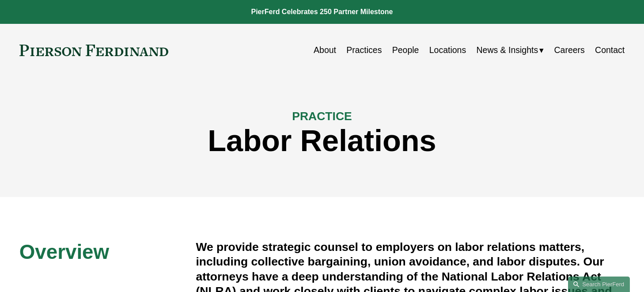 The image size is (644, 292). I want to click on span: News & Insights, so click(507, 50).